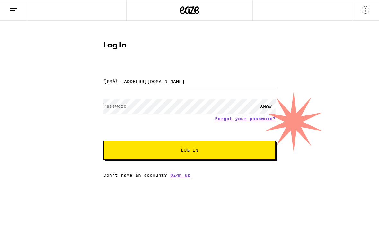 The width and height of the screenshot is (379, 230). What do you see at coordinates (189, 81) in the screenshot?
I see `input: Email` at bounding box center [189, 81].